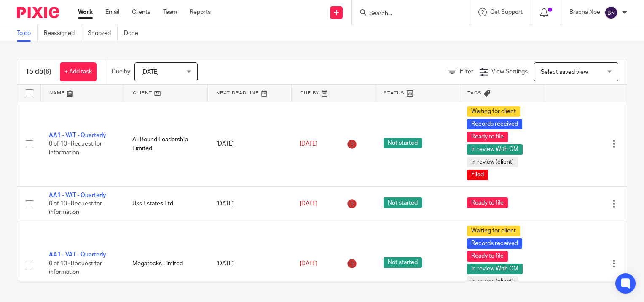 The image size is (644, 302). I want to click on td: Uks Estates Ltd, so click(166, 204).